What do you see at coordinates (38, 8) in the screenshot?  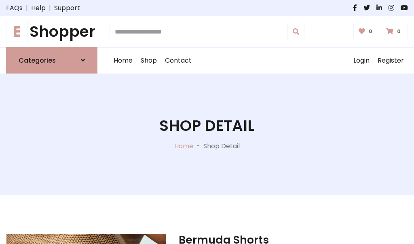 I see `a: Help` at bounding box center [38, 8].